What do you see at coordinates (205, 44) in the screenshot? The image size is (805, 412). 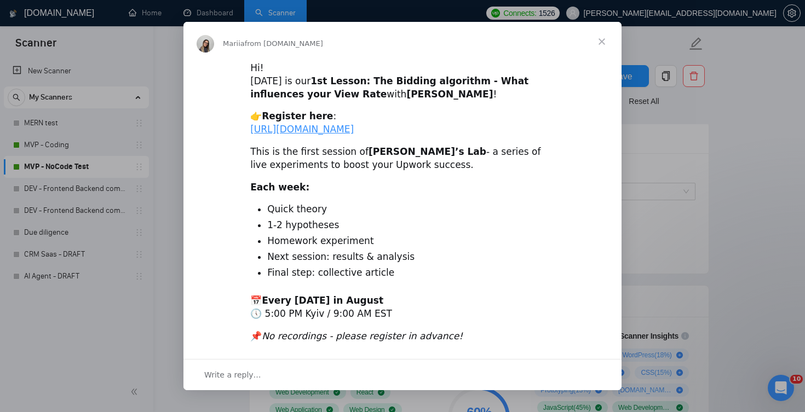 I see `img: Profile image for Mariia` at bounding box center [205, 44].